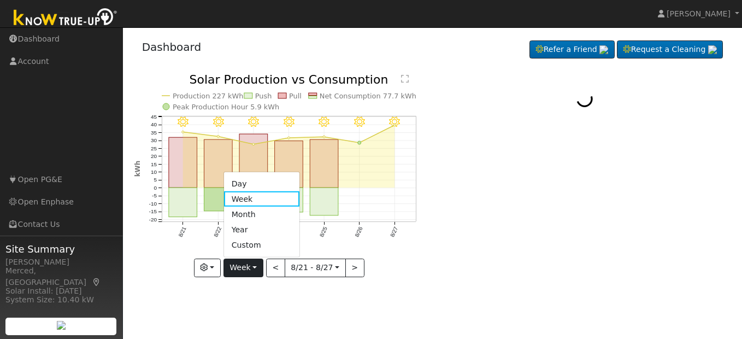  I want to click on text: Push, so click(263, 96).